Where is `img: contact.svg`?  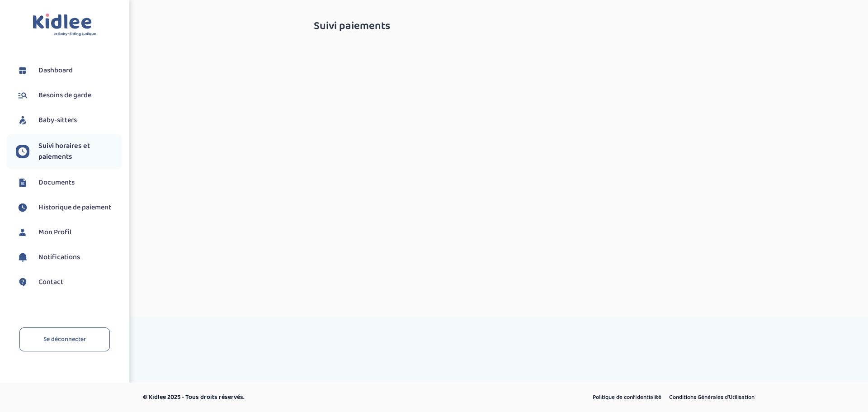 img: contact.svg is located at coordinates (23, 282).